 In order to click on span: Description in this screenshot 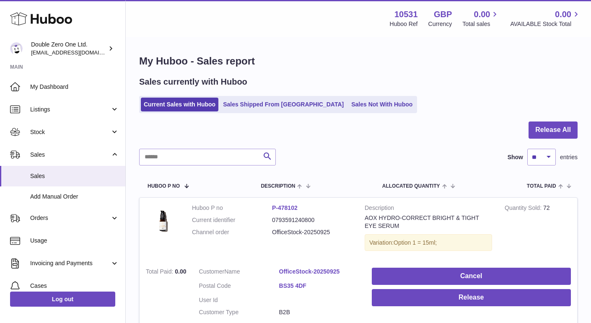, I will do `click(278, 186)`.